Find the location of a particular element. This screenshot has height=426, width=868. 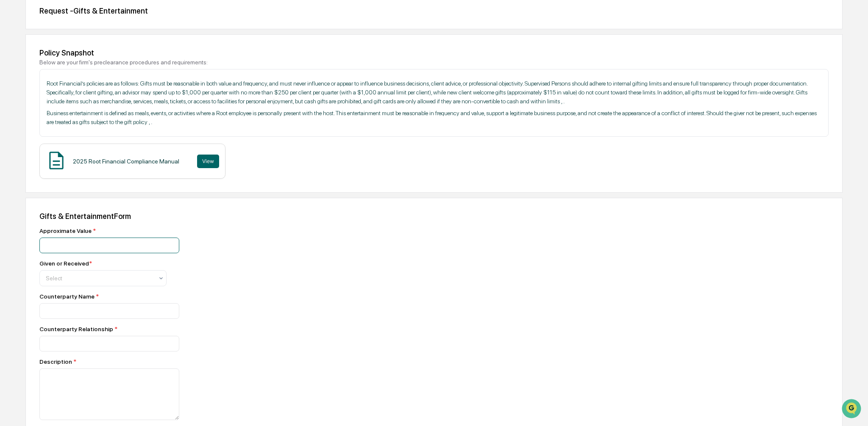

div: Start new chat is located at coordinates (84, 69).